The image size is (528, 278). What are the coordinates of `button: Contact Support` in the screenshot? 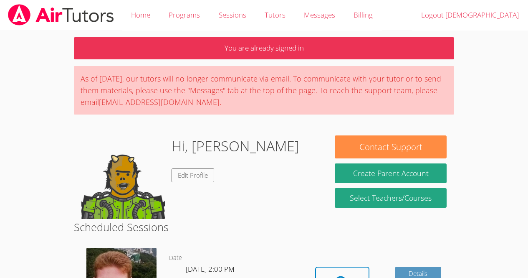 It's located at (390, 147).